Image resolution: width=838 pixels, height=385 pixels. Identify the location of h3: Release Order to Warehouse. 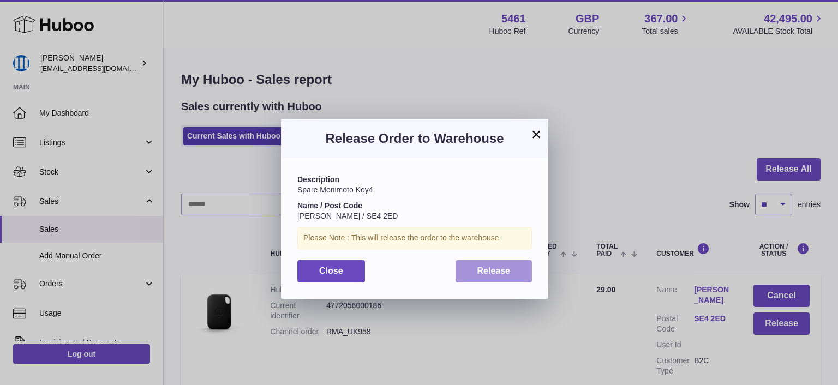
(415, 139).